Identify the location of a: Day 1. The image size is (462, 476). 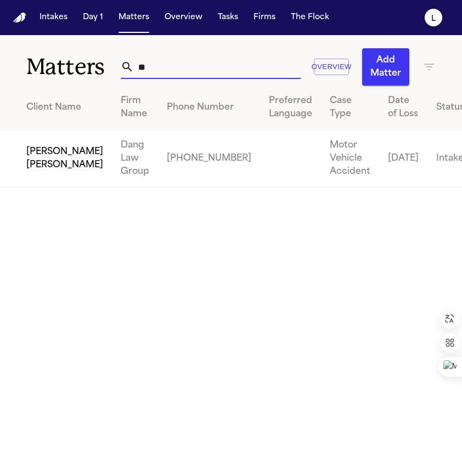
(93, 18).